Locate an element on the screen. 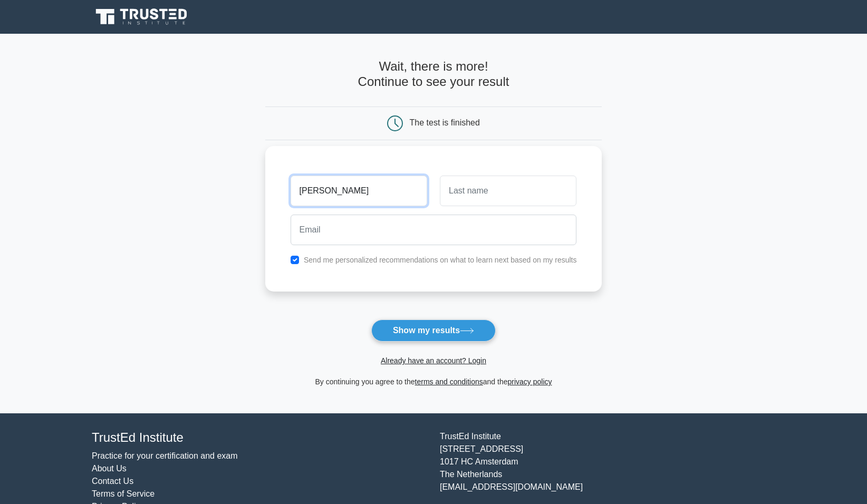  button: Show my results is located at coordinates (434, 331).